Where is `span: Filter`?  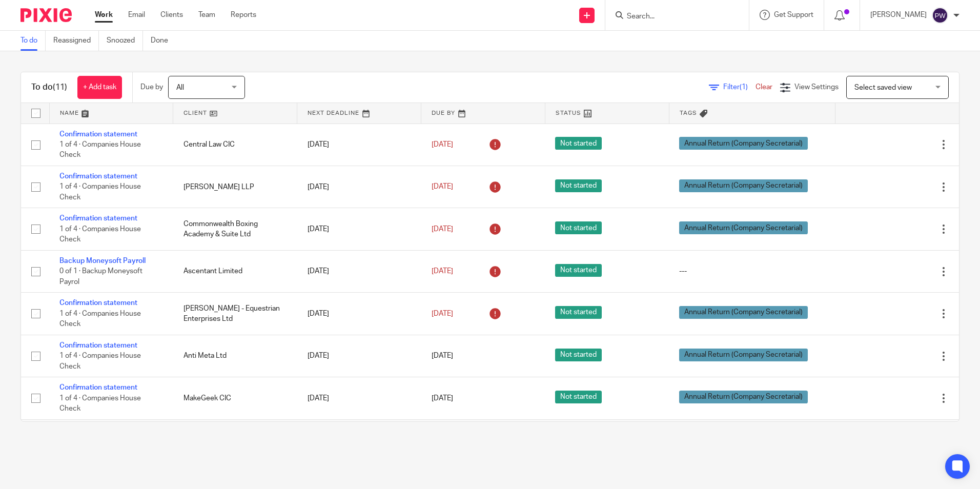
span: Filter is located at coordinates (739, 87).